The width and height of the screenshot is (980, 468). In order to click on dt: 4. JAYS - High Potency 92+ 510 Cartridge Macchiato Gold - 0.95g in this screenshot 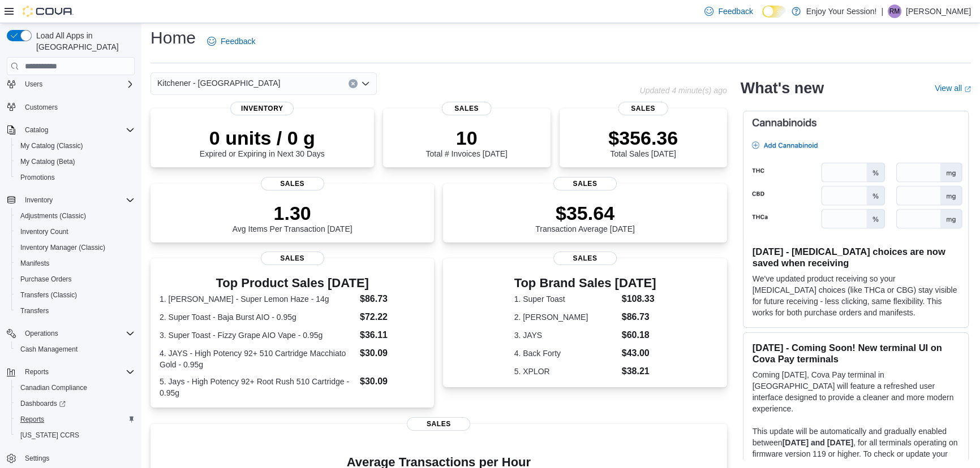, I will do `click(258, 359)`.